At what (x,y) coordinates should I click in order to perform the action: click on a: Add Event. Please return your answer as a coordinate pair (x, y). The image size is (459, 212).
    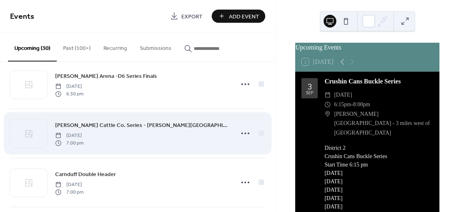
    Looking at the image, I should click on (238, 16).